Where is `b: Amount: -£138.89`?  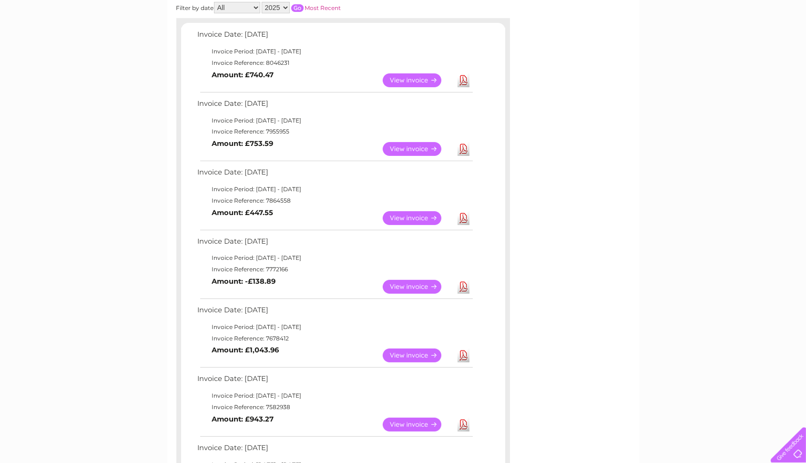 b: Amount: -£138.89 is located at coordinates (244, 281).